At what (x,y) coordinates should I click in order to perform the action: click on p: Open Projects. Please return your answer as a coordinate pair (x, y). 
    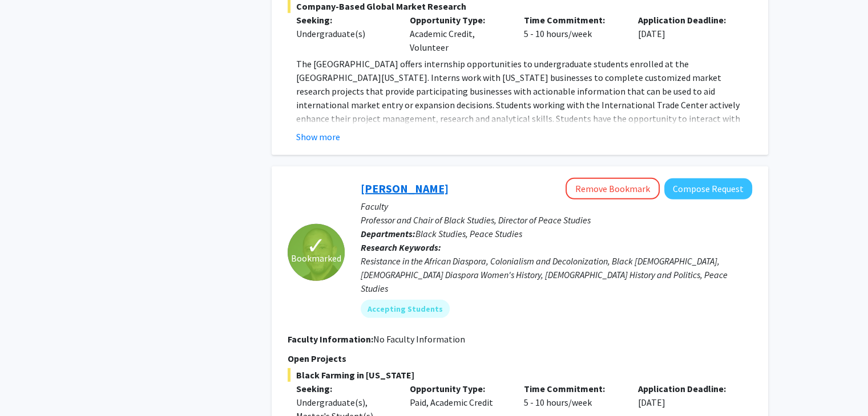
    Looking at the image, I should click on (520, 359).